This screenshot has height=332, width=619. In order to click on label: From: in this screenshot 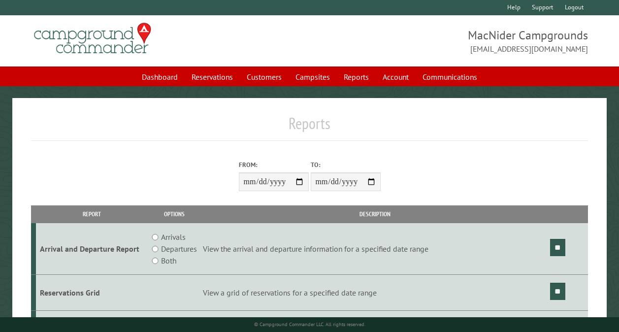, I will do `click(274, 164)`.